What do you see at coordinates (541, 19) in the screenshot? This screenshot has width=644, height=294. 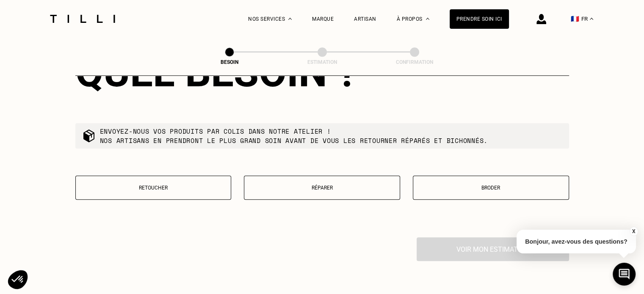 I see `img: icône connexion` at bounding box center [541, 19].